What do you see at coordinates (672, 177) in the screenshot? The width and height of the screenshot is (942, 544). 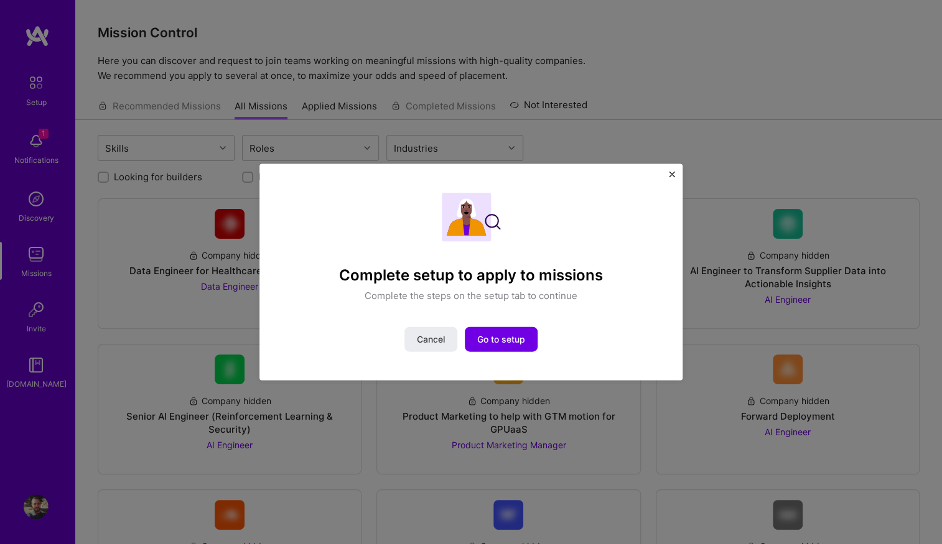 I see `button: Close` at bounding box center [672, 177].